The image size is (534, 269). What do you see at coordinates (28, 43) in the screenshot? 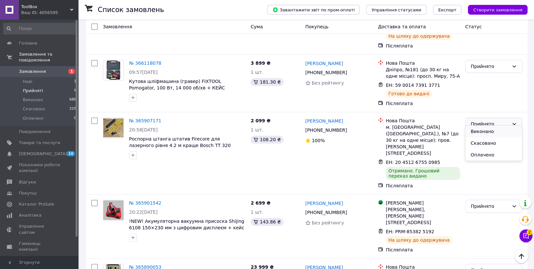
I see `span: Головна` at bounding box center [28, 43].